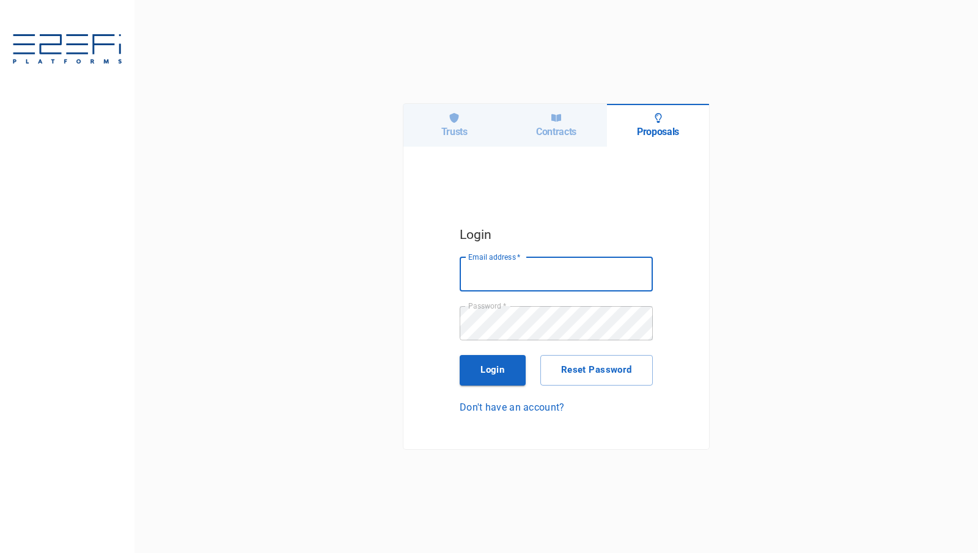  I want to click on button: Reset Password, so click(597, 370).